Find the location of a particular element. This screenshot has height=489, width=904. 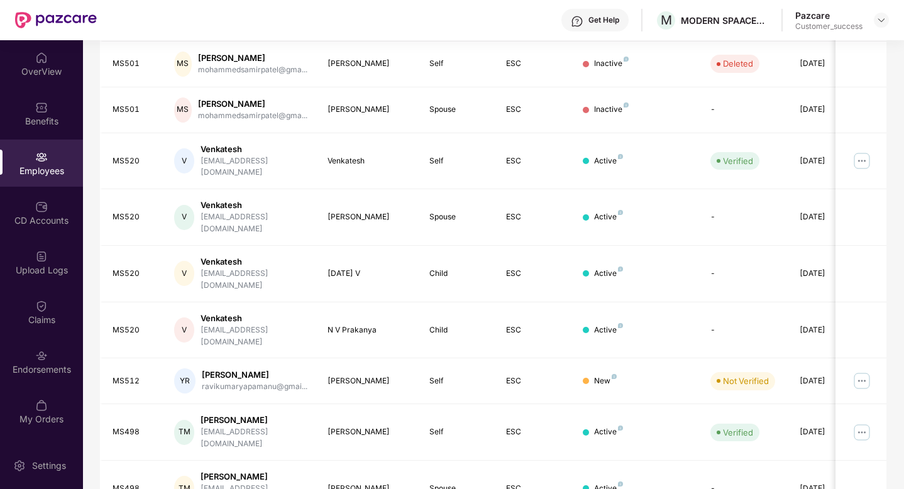

img: svg+xml;base64,PHN2ZyBpZD0iRW1wbG95ZWVzIiB4bWxucz0iaHR0cDovL3d3dy53My5vcmcvMjAwMC9zdmciIHdpZHRoPS... is located at coordinates (41, 157).